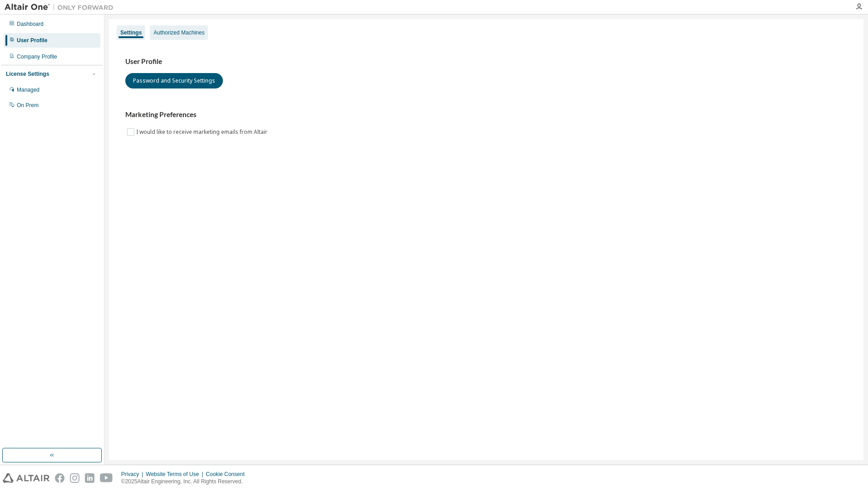 This screenshot has width=868, height=491. I want to click on button: Password and Security Settings, so click(174, 81).